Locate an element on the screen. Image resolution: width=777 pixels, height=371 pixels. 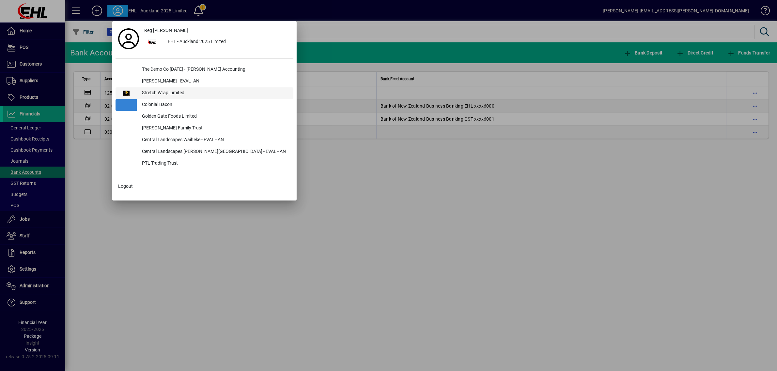
span: Logout is located at coordinates (125, 186).